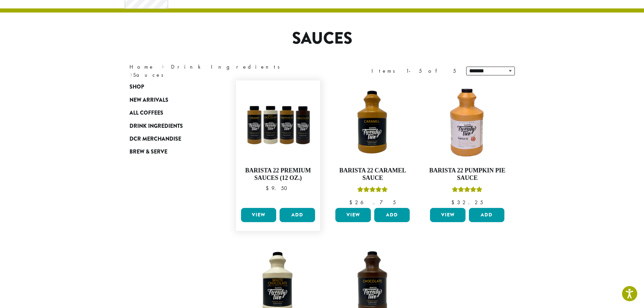 Image resolution: width=644 pixels, height=308 pixels. I want to click on a: Barista 22 Premium Sauces (12 oz.) $9.50, so click(278, 144).